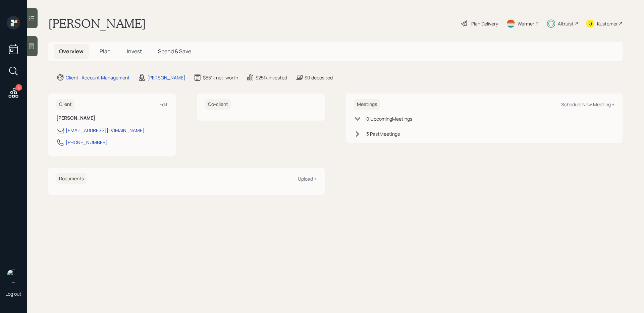 The image size is (644, 313). Describe the element at coordinates (566, 24) in the screenshot. I see `div: Altruist` at that location.